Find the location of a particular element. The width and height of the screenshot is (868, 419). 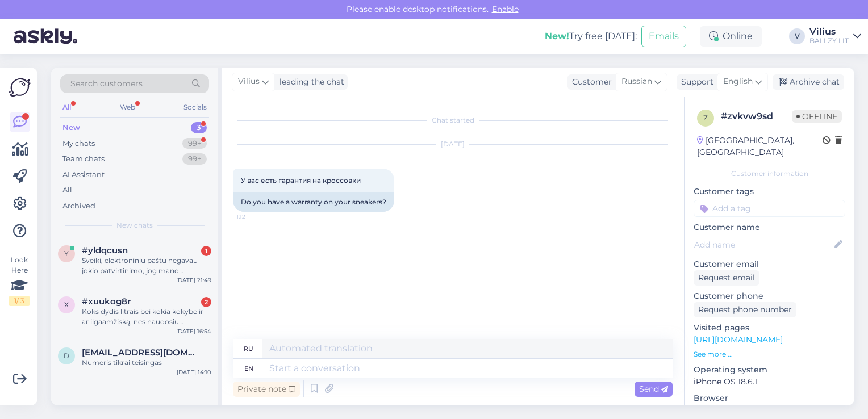

span: New chats is located at coordinates (134, 225).